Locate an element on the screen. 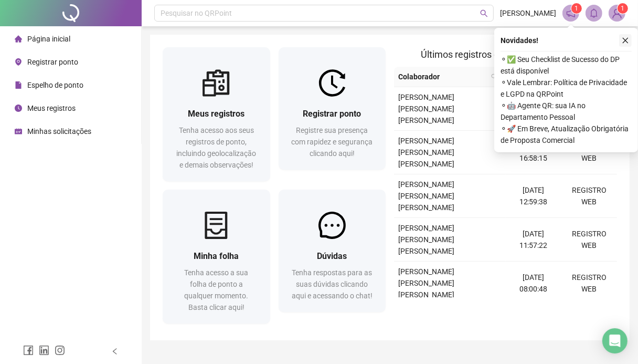 This screenshot has width=638, height=364. div: Open Intercom Messenger is located at coordinates (615, 340).